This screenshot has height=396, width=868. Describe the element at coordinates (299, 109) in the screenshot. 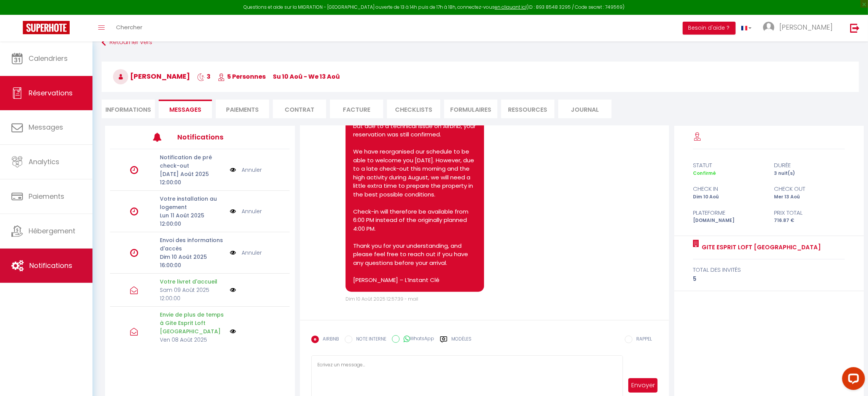

I see `li: Contrat` at that location.